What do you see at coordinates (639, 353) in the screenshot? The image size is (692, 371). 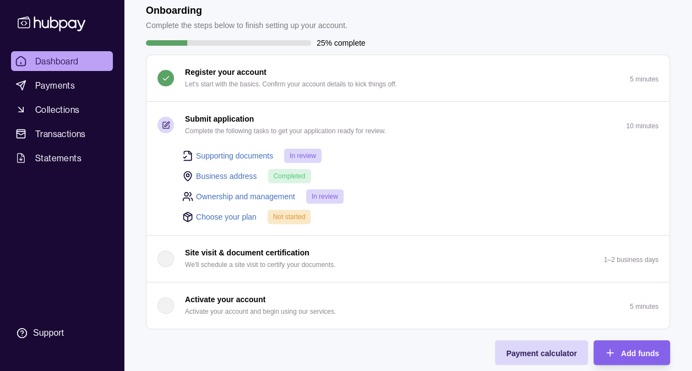 I see `span: Add funds` at bounding box center [639, 353].